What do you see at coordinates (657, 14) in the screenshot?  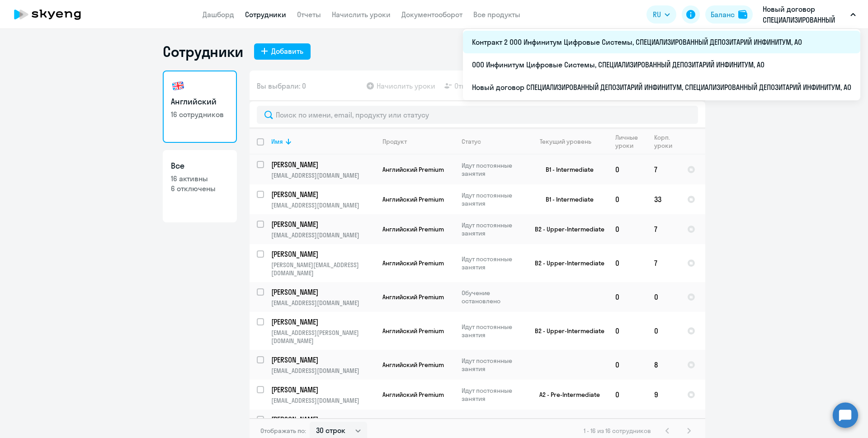 I see `span: RU` at bounding box center [657, 14].